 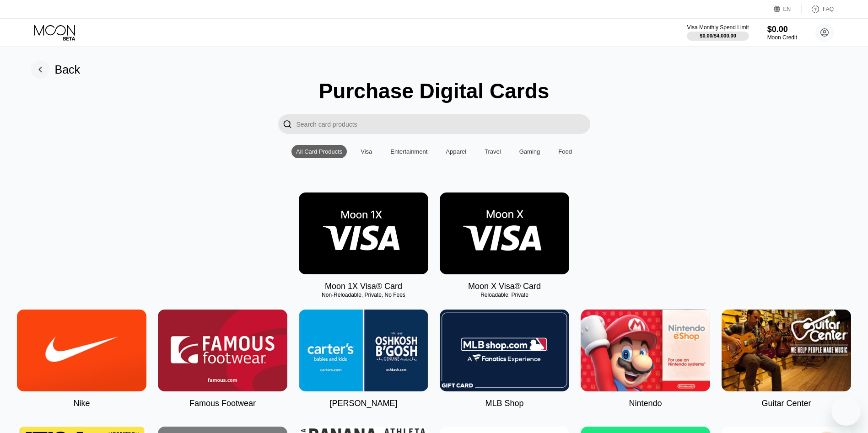 I want to click on div: Entertainment, so click(x=409, y=151).